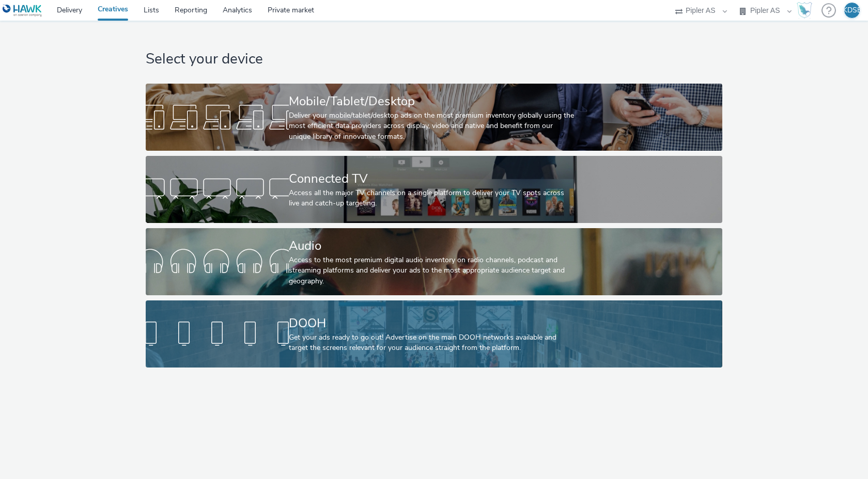  Describe the element at coordinates (432, 198) in the screenshot. I see `div: Access all the major TV channels on a single platform to deliver your TV spots across live and ca...` at that location.